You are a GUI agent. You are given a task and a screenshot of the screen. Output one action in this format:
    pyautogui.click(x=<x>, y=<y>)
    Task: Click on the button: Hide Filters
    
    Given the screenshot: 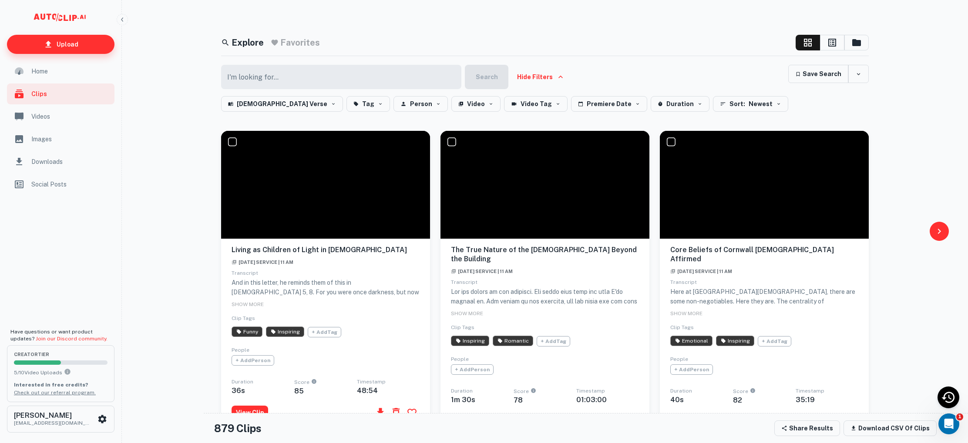 What is the action you would take?
    pyautogui.click(x=540, y=77)
    